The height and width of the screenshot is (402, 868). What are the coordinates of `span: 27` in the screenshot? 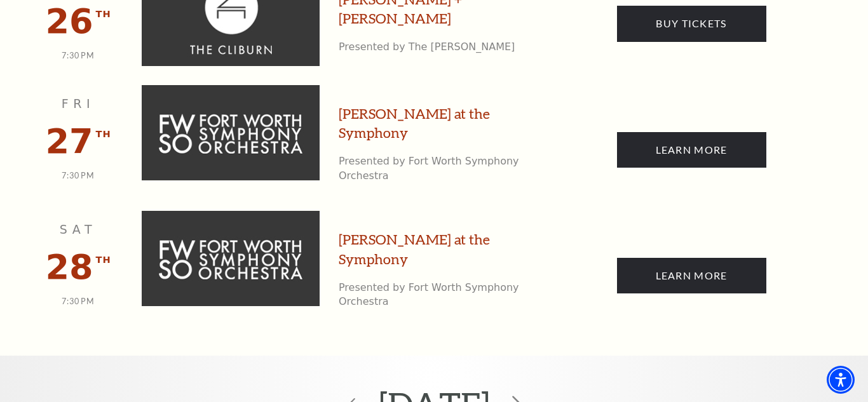 It's located at (68, 141).